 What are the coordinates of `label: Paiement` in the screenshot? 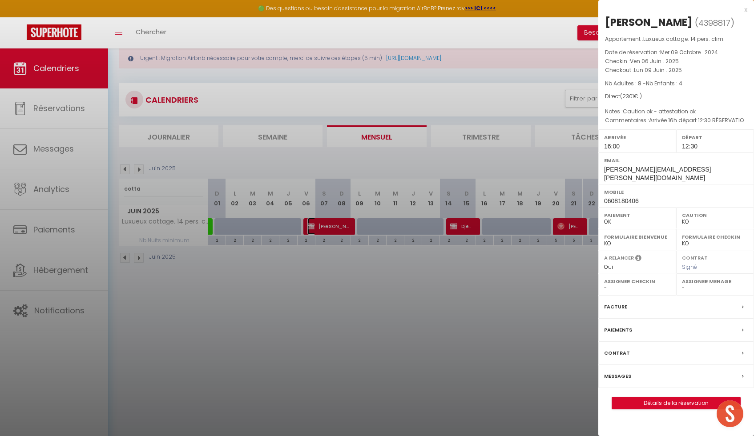 It's located at (637, 215).